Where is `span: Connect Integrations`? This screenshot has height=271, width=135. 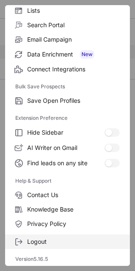 span: Connect Integrations is located at coordinates (74, 69).